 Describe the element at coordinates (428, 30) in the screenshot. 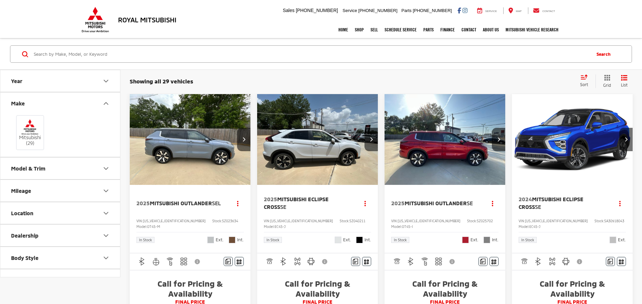

I see `a: Parts: Opens in a new tab` at that location.